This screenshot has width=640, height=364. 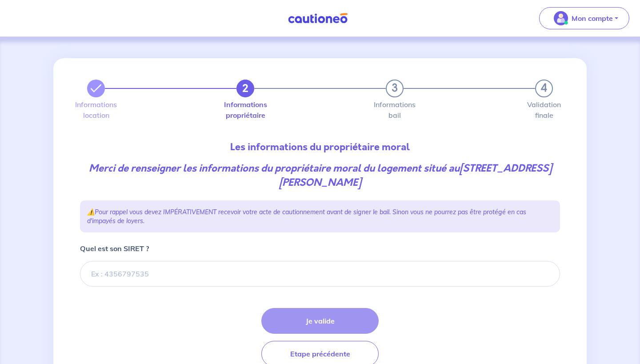 What do you see at coordinates (544, 110) in the screenshot?
I see `label: Validation finale` at bounding box center [544, 110].